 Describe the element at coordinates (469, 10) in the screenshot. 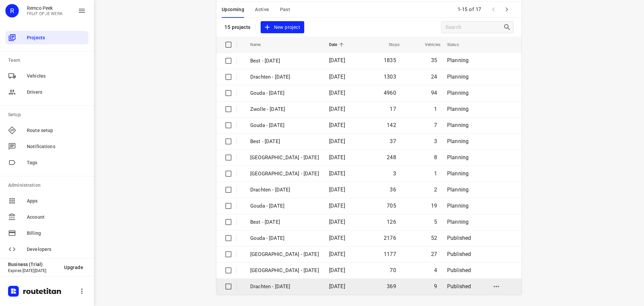

I see `span: 1-15 of 17` at that location.